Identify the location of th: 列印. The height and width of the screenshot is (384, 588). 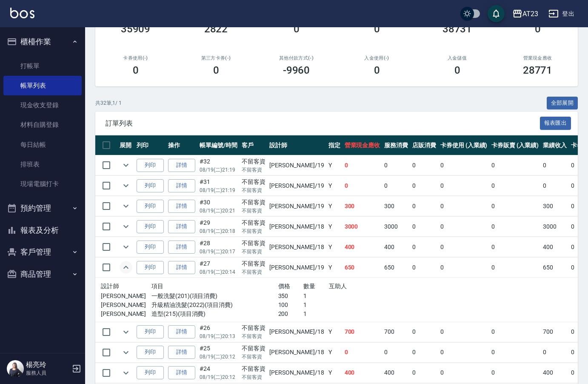
(150, 145).